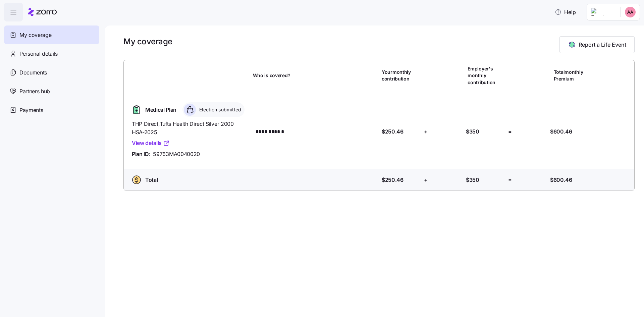 This screenshot has width=644, height=317. I want to click on span: Total monthly Premium, so click(573, 76).